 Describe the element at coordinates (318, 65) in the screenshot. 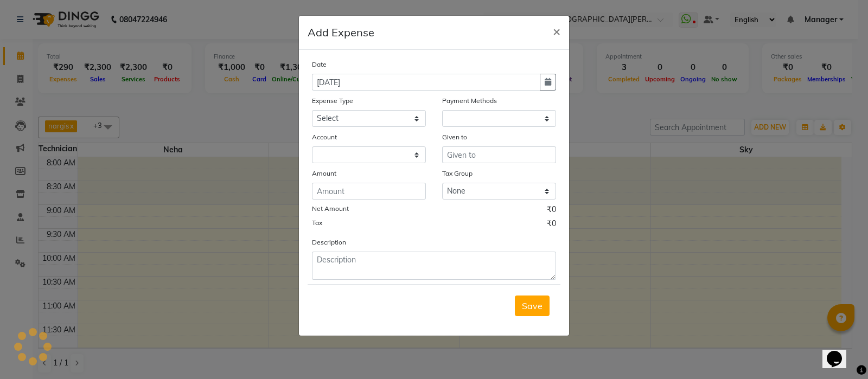

I see `label: Date` at that location.